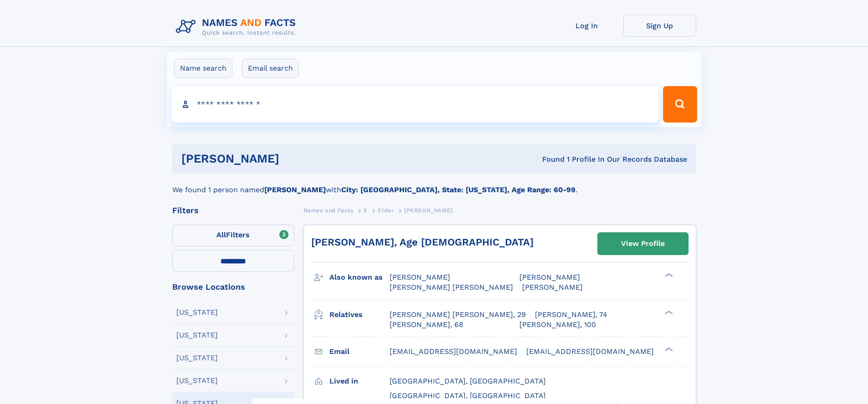 The width and height of the screenshot is (868, 404). What do you see at coordinates (643, 244) in the screenshot?
I see `a: View Profile` at bounding box center [643, 244].